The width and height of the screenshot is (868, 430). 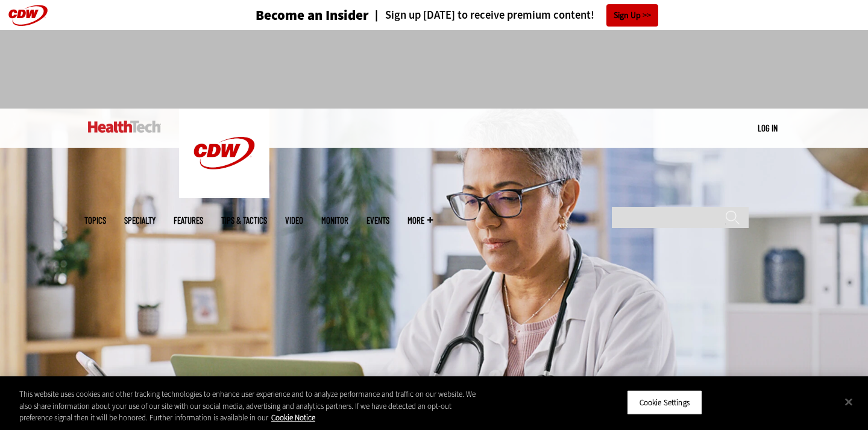 I want to click on a: Sign Up, so click(x=632, y=15).